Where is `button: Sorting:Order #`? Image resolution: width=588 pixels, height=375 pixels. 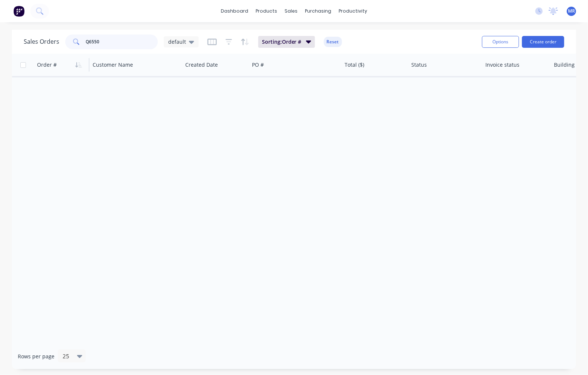
button: Sorting:Order # is located at coordinates (287, 42).